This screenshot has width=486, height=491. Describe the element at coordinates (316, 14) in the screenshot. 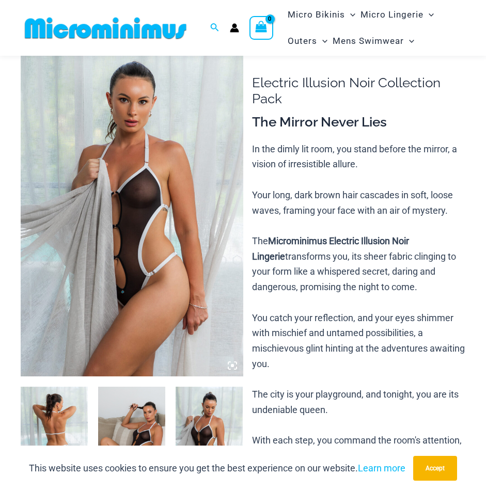

I see `span: Micro Bikinis` at that location.